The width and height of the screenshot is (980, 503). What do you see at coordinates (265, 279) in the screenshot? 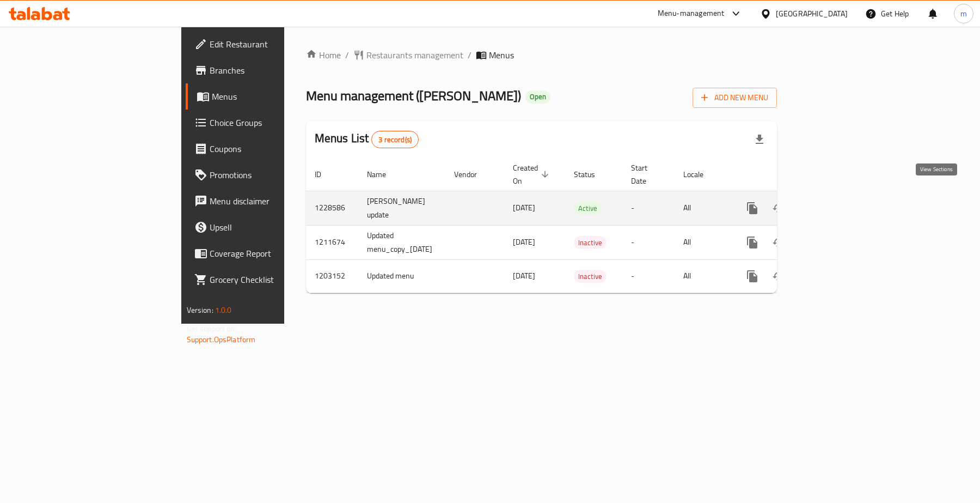
I see `a: Grocery Checklist` at bounding box center [265, 279].